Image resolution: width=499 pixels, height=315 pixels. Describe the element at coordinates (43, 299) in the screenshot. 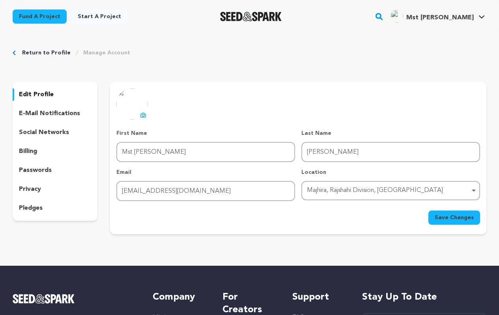

I see `img: Seed&Spark Logo` at that location.